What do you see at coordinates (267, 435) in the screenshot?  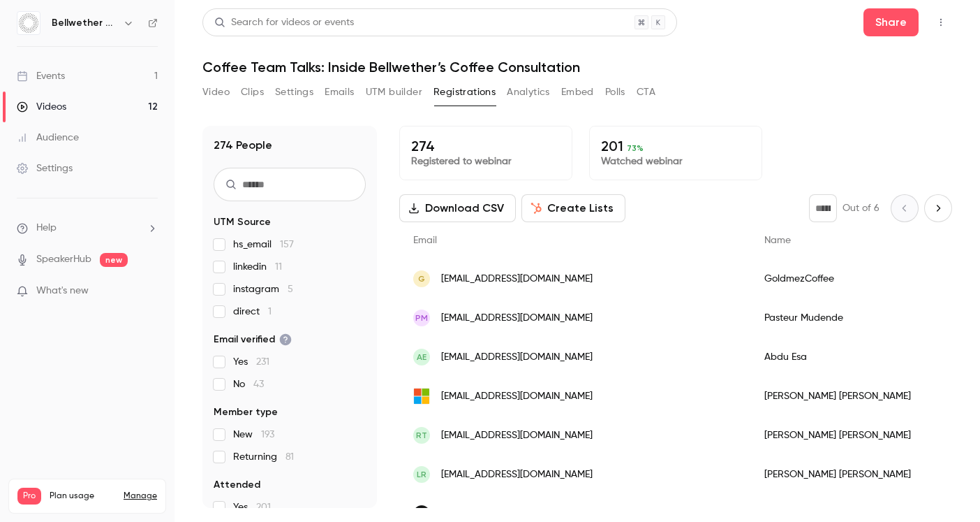 I see `span: 193` at bounding box center [267, 435].